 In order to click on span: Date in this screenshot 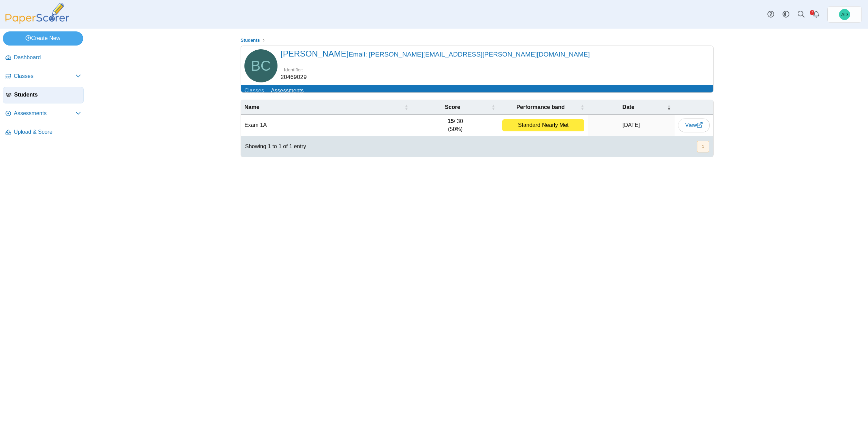, I will do `click(629, 107)`.